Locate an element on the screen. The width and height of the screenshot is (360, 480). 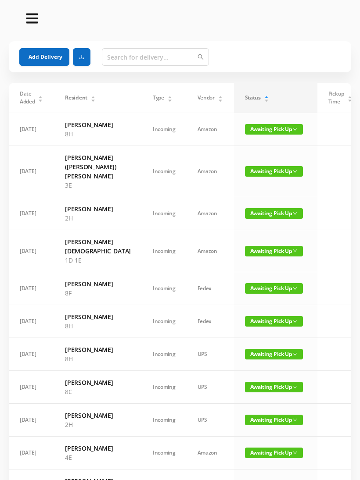
p: 4E is located at coordinates (98, 458).